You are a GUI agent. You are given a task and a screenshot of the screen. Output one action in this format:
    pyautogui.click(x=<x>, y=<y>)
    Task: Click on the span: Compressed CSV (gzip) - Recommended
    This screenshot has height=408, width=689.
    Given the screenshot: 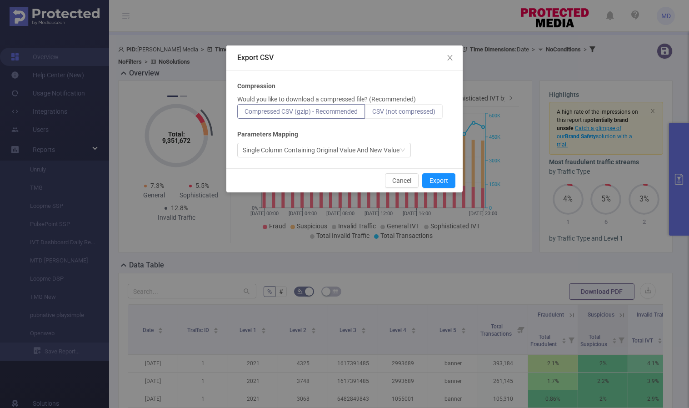 What is the action you would take?
    pyautogui.click(x=301, y=111)
    